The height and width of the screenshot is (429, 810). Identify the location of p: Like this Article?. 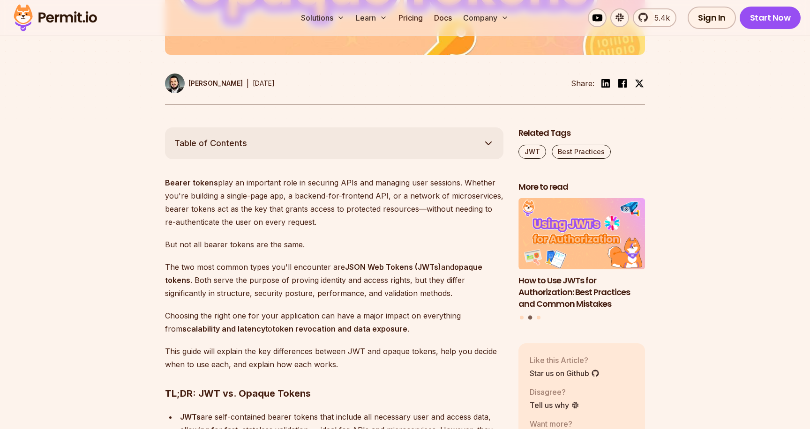
(564, 361).